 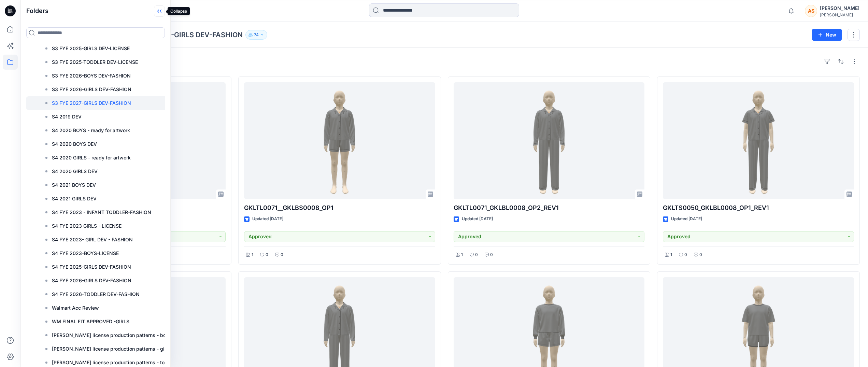 What do you see at coordinates (758, 141) in the screenshot?
I see `a: GKLTS0050_GKLBL0008_OP1_REV1` at bounding box center [758, 141].